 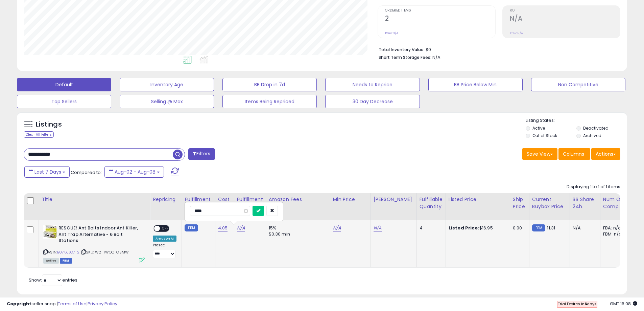 I want to click on label: Deactivated, so click(x=595, y=128).